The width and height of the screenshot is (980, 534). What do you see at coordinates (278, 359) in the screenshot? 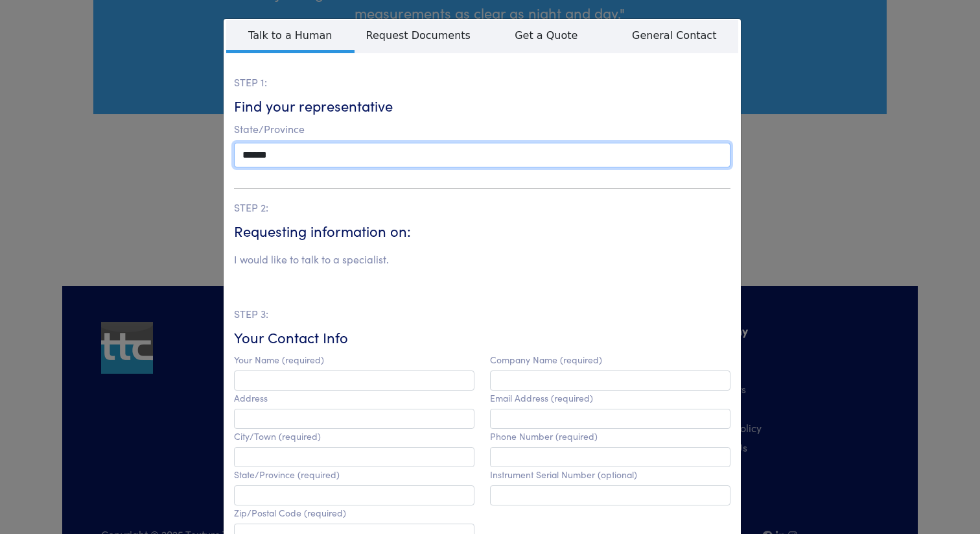
I see `label: Your Name (required)` at bounding box center [278, 359].